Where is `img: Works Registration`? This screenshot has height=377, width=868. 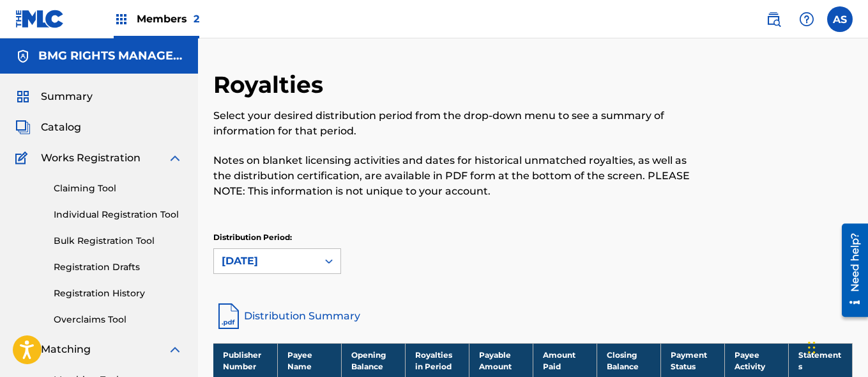 img: Works Registration is located at coordinates (24, 158).